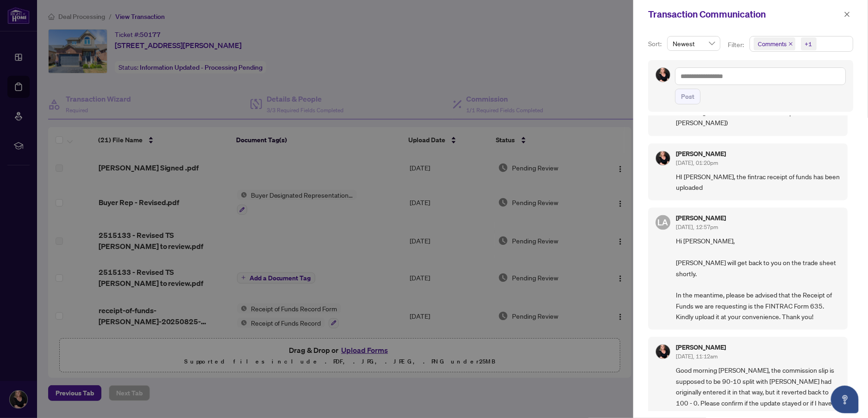 This screenshot has height=418, width=868. What do you see at coordinates (663, 223) in the screenshot?
I see `span: LA` at bounding box center [663, 223].